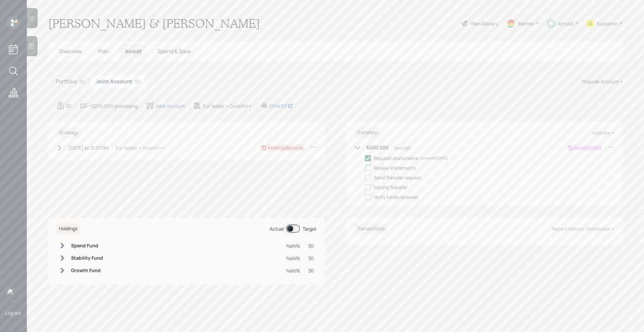 This screenshot has width=644, height=332. I want to click on div: Initiate Transfer, so click(390, 187).